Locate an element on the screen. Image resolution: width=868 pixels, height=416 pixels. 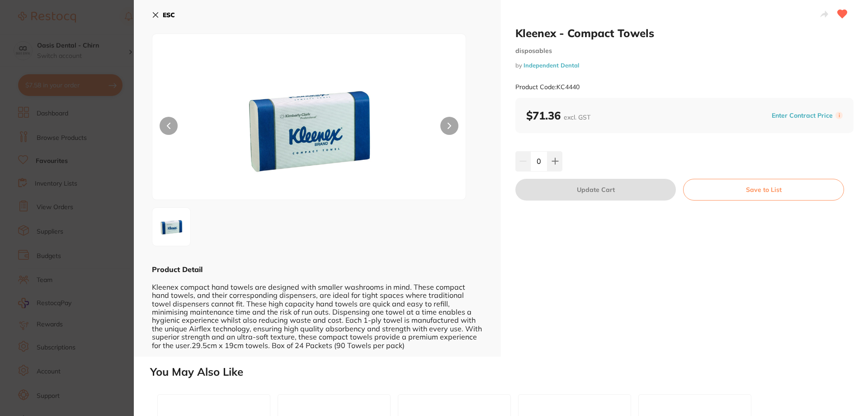
div: Kleenex compact hand towels are designed with smaller washrooms in mind. These compact hand towel... is located at coordinates (317, 312).